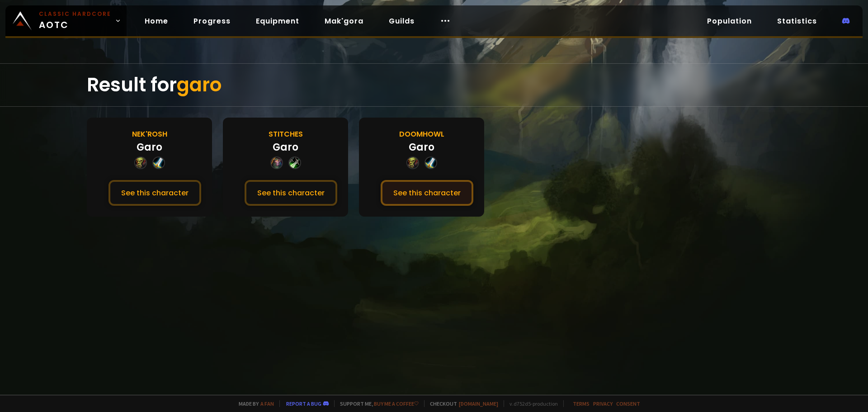  Describe the element at coordinates (402, 21) in the screenshot. I see `a: Guilds` at that location.